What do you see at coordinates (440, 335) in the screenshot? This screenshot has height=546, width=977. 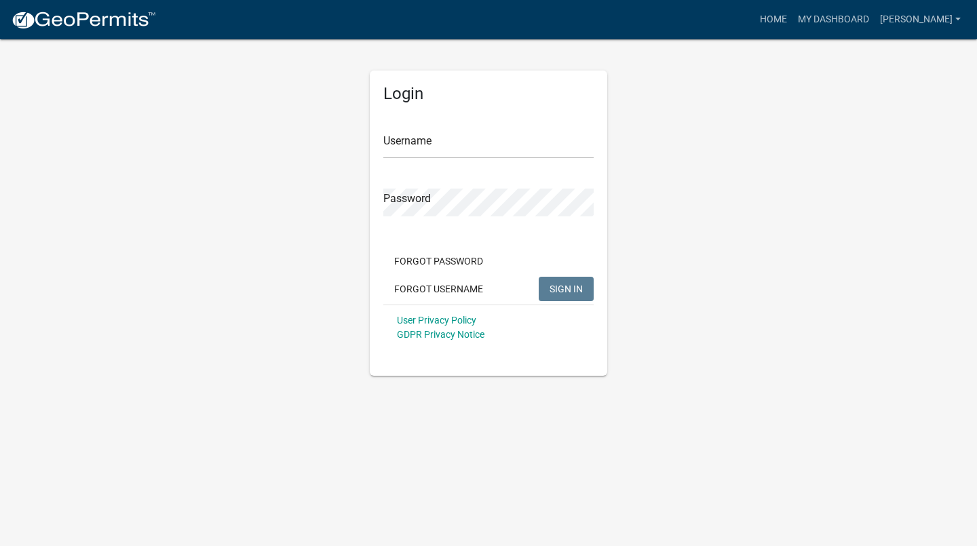 I see `a: GDPR Privacy Notice` at bounding box center [440, 335].